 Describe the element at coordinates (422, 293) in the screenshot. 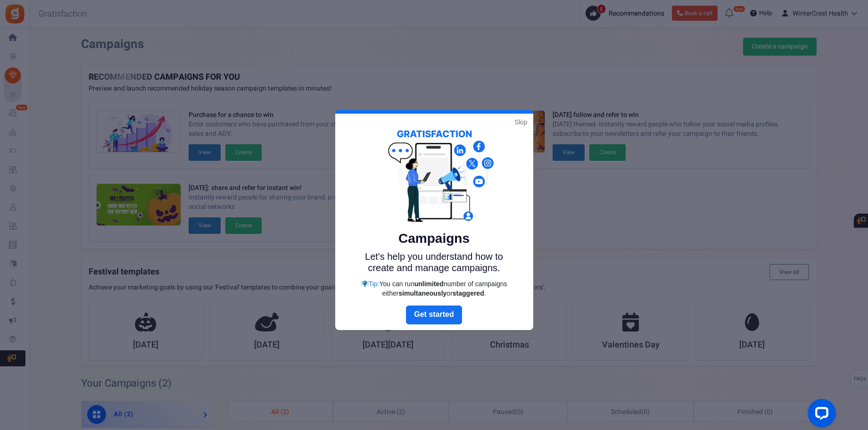

I see `strong: simultaneously` at that location.